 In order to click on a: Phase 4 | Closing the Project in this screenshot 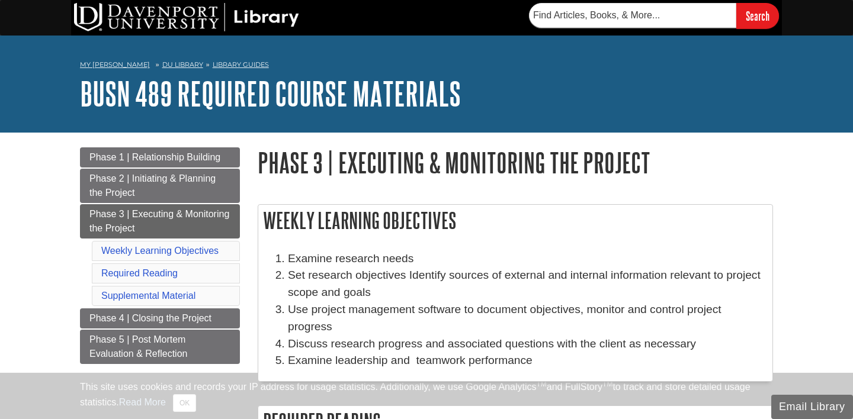, I will do `click(160, 319)`.